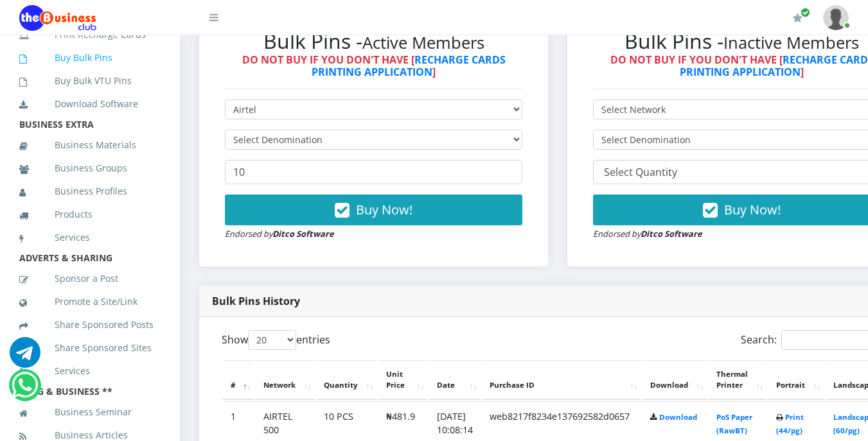 Image resolution: width=868 pixels, height=441 pixels. Describe the element at coordinates (562, 380) in the screenshot. I see `th: Purchase ID: activate to sort column ascending` at that location.